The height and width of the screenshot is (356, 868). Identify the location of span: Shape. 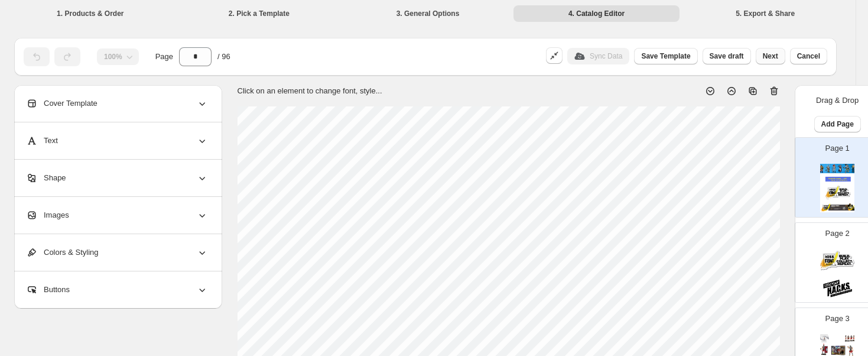
(46, 178).